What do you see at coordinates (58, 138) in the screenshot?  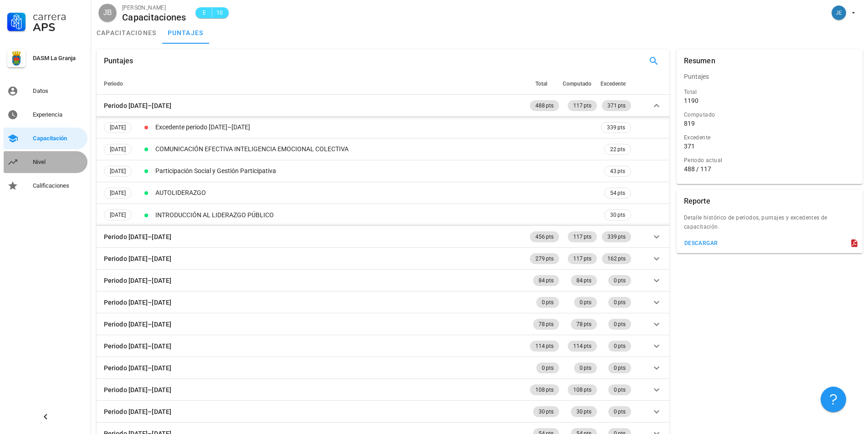 I see `div: Capacitación` at bounding box center [58, 138].